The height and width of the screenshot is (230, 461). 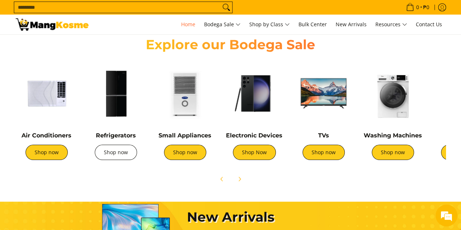 What do you see at coordinates (351, 24) in the screenshot?
I see `a: New Arrivals` at bounding box center [351, 24].